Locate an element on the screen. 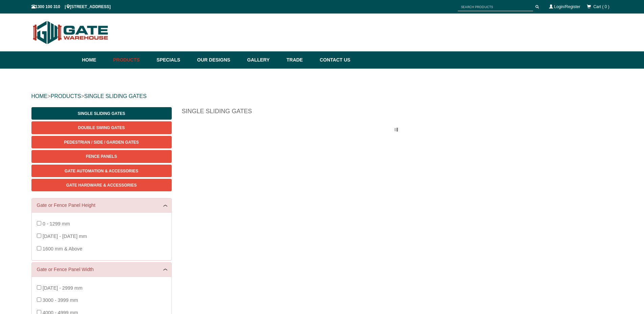 This screenshot has width=644, height=314. h1: Single Sliding Gates is located at coordinates (397, 113).